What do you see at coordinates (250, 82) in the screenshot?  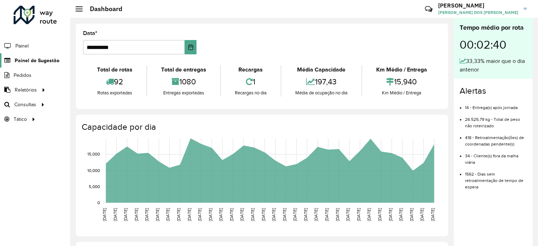 I see `div: 1` at bounding box center [250, 82].